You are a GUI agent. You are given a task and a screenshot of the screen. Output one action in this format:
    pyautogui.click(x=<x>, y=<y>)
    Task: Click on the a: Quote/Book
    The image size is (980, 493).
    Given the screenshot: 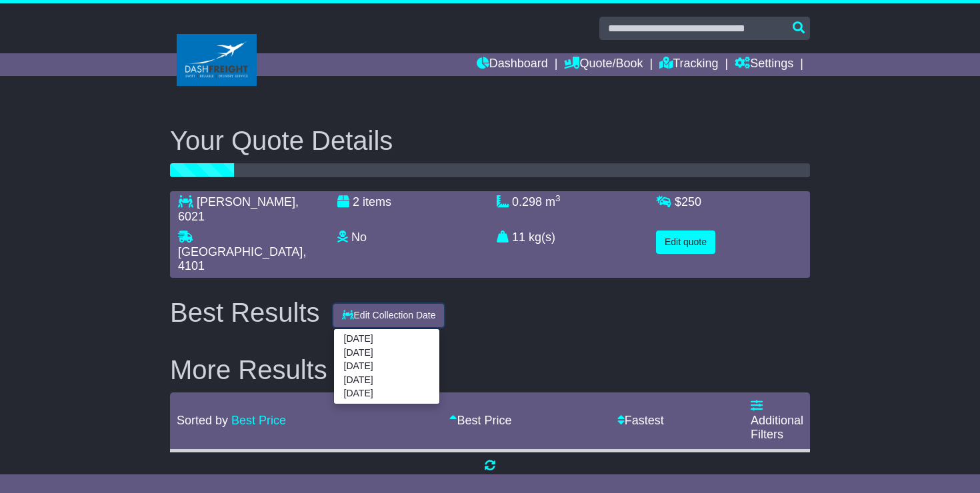 What is the action you would take?
    pyautogui.click(x=603, y=65)
    